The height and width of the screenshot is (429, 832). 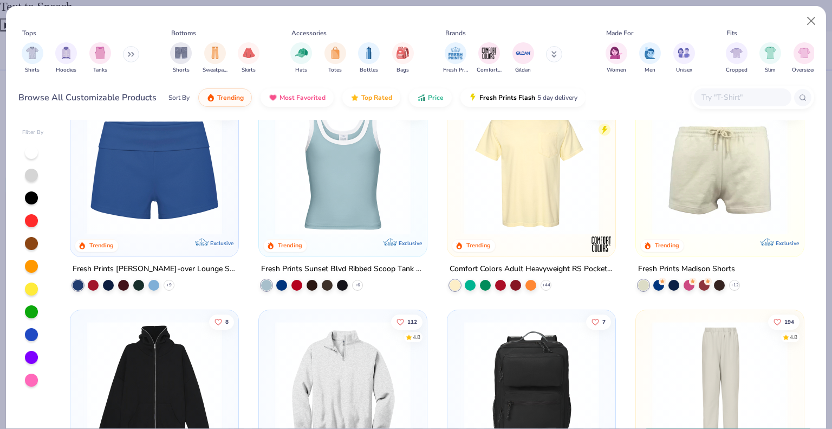 What do you see at coordinates (687, 269) in the screenshot?
I see `div: Fresh Prints Madison Shorts` at bounding box center [687, 269].